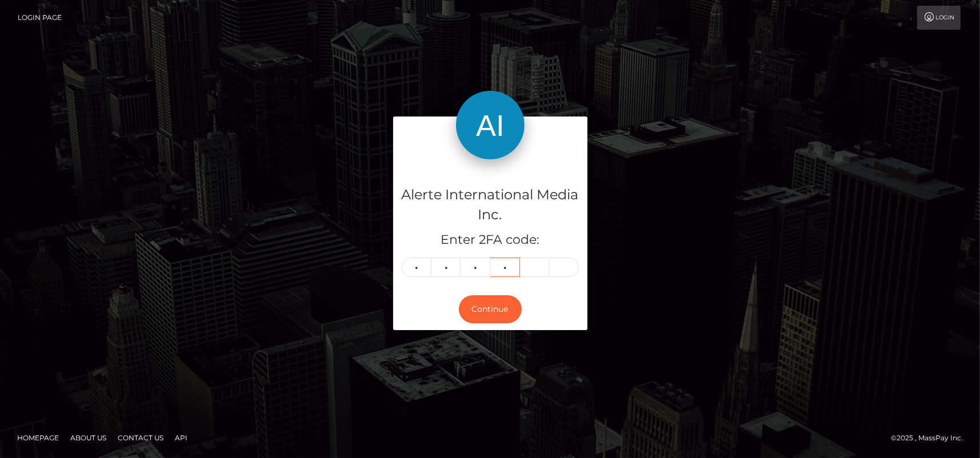 The image size is (980, 458). I want to click on a: API, so click(181, 438).